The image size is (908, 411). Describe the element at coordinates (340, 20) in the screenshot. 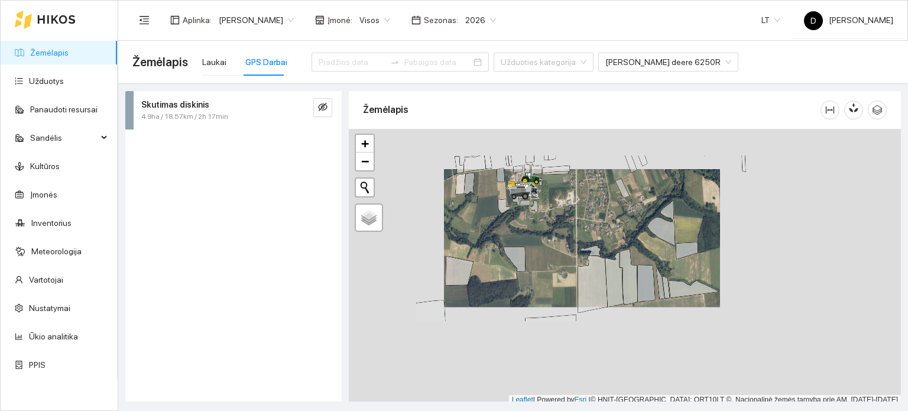

I see `span: Įmonė :` at that location.